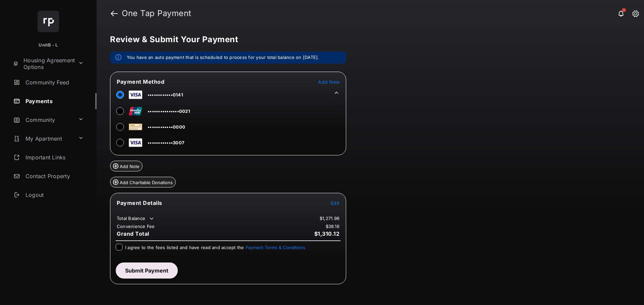  Describe the element at coordinates (140, 82) in the screenshot. I see `span: Payment Method` at that location.